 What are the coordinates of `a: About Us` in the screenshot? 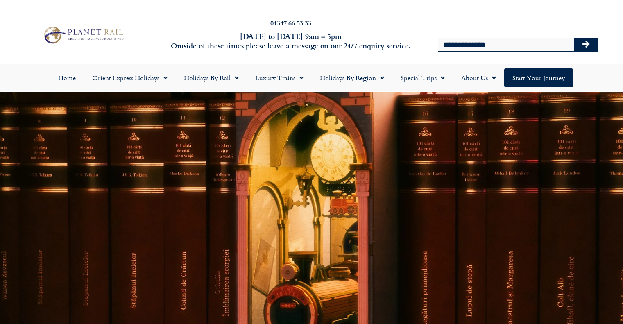 It's located at (478, 78).